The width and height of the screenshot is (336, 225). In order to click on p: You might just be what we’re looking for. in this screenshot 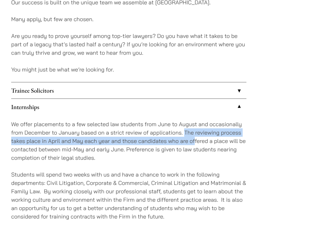, I will do `click(129, 69)`.